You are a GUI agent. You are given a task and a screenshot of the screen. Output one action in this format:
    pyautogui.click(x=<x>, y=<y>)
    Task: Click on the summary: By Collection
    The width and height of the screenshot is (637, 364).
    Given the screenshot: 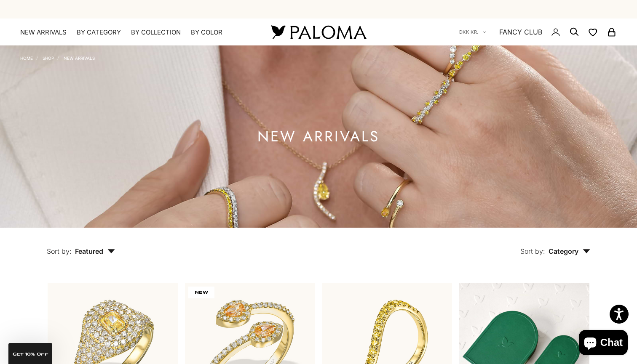 What is the action you would take?
    pyautogui.click(x=156, y=32)
    